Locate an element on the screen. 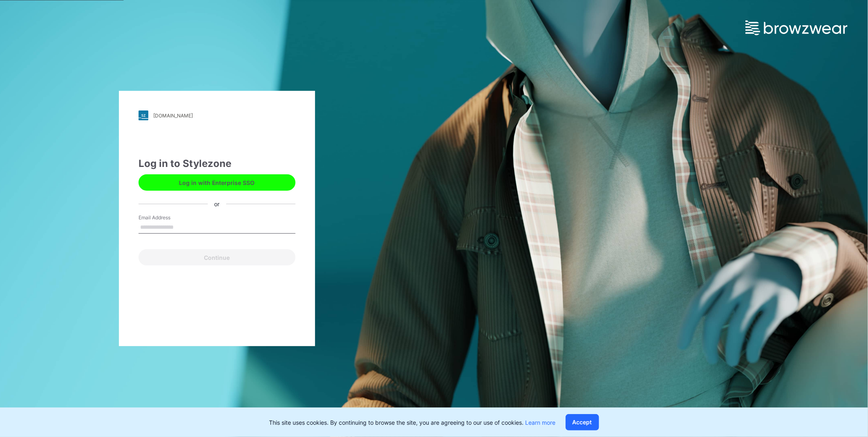  button: Log in with Enterprise SSO is located at coordinates (217, 182).